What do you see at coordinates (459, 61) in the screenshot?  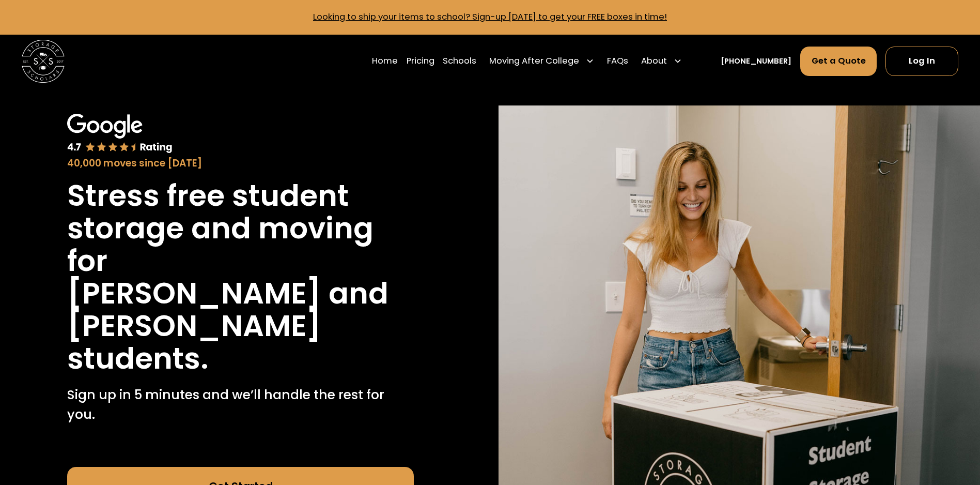 I see `a: Schools` at bounding box center [459, 61].